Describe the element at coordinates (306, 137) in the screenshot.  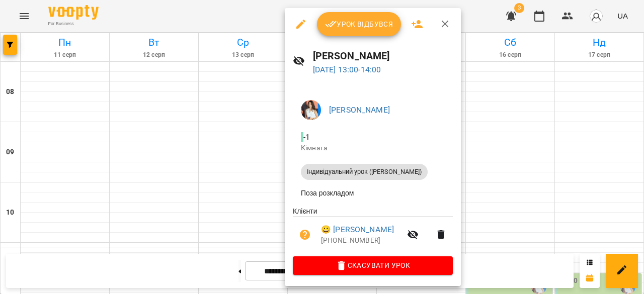
I see `span: - 1` at that location.